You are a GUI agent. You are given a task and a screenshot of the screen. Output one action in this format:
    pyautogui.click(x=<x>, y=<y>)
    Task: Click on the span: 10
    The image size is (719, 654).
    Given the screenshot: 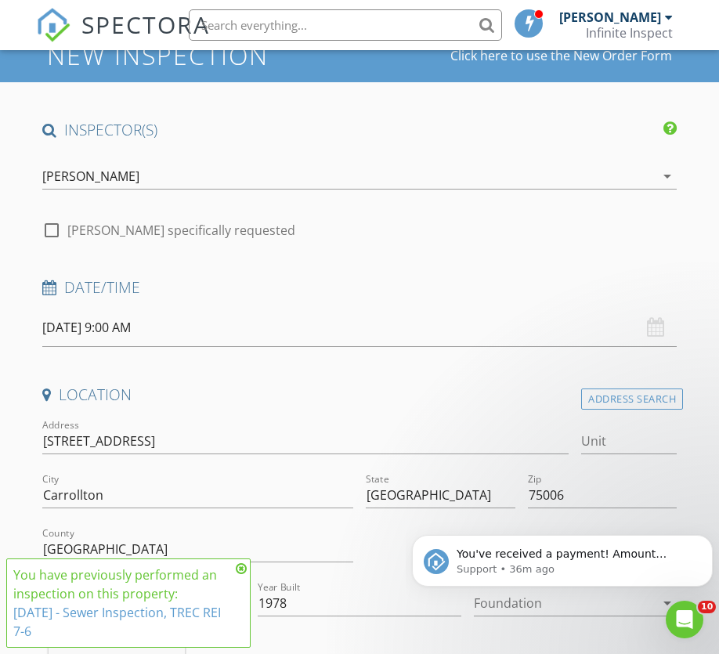 What is the action you would take?
    pyautogui.click(x=707, y=607)
    